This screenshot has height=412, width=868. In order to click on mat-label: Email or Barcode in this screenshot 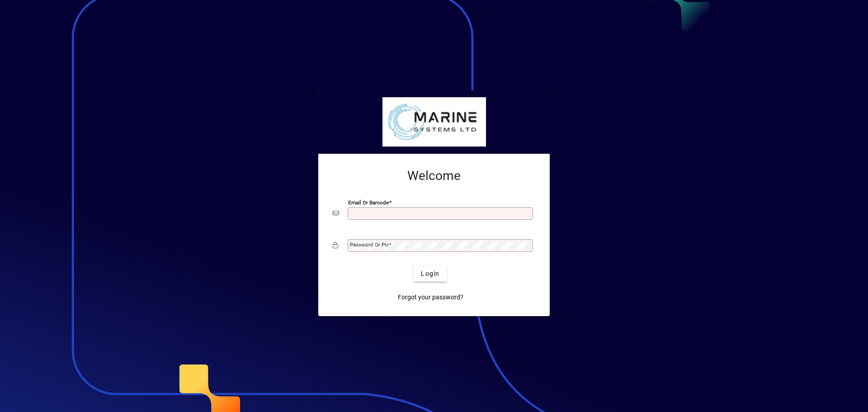, I will do `click(368, 202)`.